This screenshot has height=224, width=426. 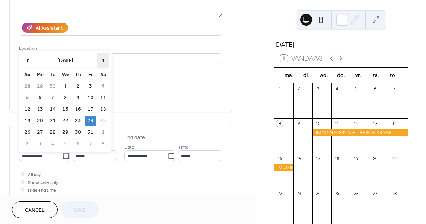 I want to click on div: 18, so click(x=337, y=158).